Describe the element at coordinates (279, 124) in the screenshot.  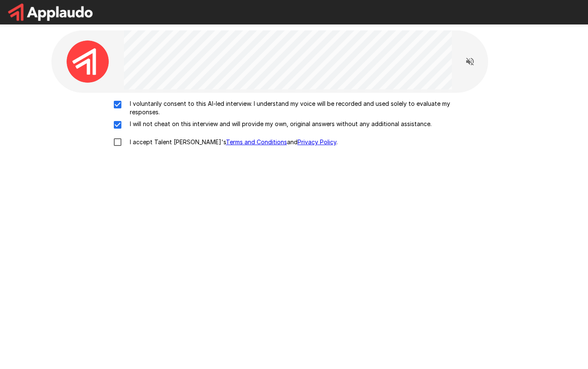
I see `p: I will not cheat on this interview and will provide my own, original answers without any addition...` at that location.